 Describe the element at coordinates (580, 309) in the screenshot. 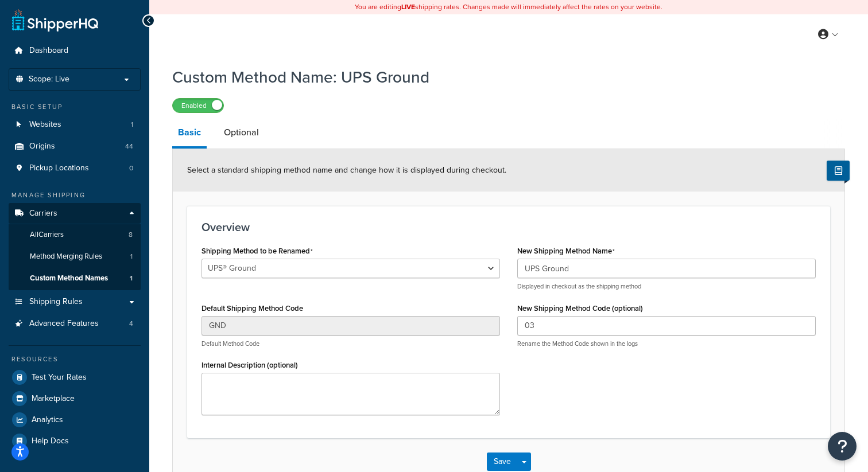

I see `label: New Shipping Method Code (optional)` at that location.